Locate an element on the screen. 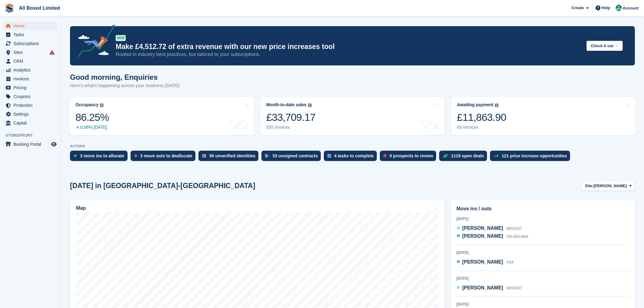  span: MISO017 is located at coordinates (514, 228).